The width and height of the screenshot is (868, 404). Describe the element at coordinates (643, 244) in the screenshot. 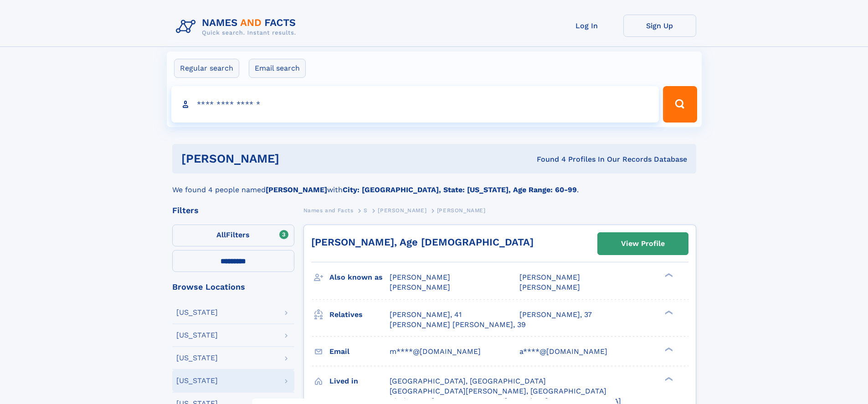

I see `a: View Profile` at that location.